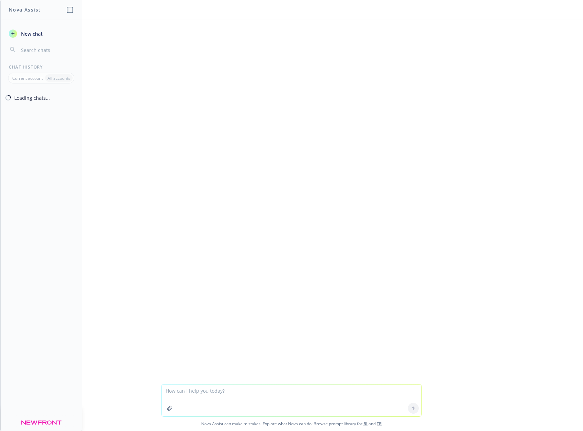 The width and height of the screenshot is (583, 431). I want to click on span: Nova Assist can make mistakes. Explore what Nova can do: Browse prompt library for and, so click(292, 424).